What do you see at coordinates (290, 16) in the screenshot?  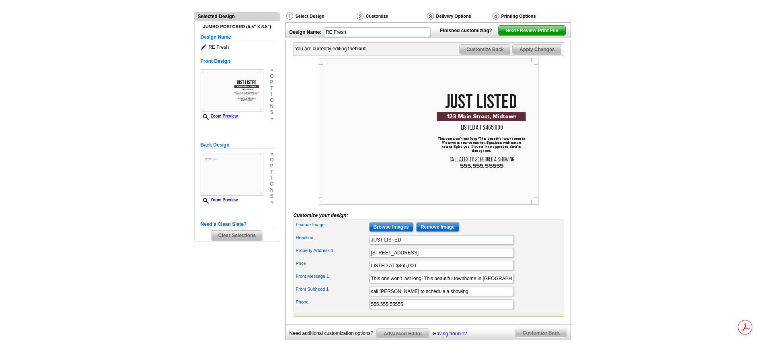 I see `img: Select Design` at bounding box center [290, 16].